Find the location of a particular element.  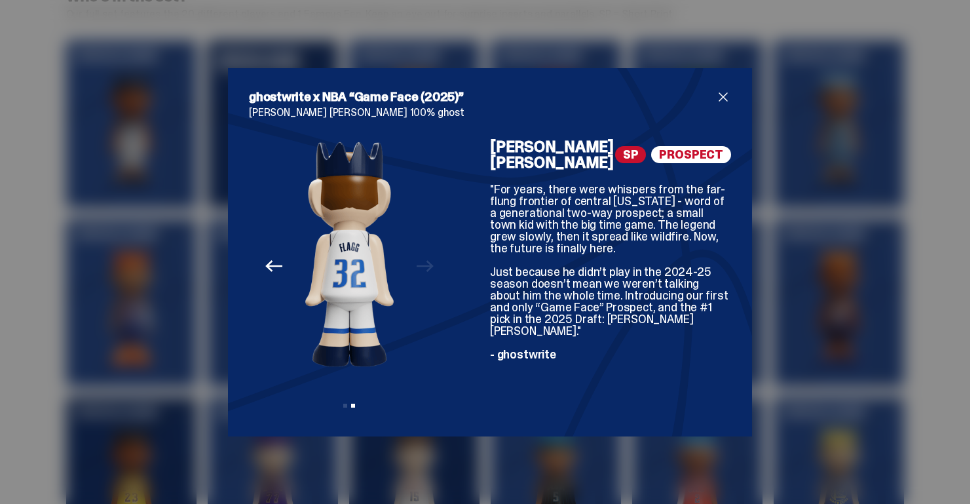

button: close is located at coordinates (723, 97).